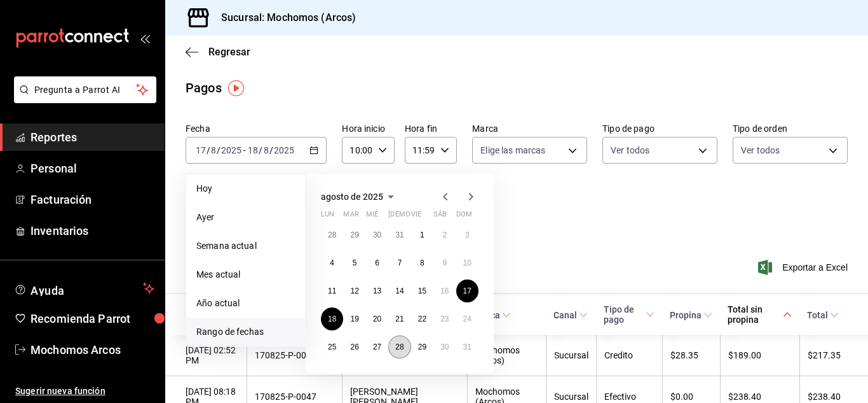 The height and width of the screenshot is (403, 868). I want to click on button: 5 de agosto de 2025, so click(354, 263).